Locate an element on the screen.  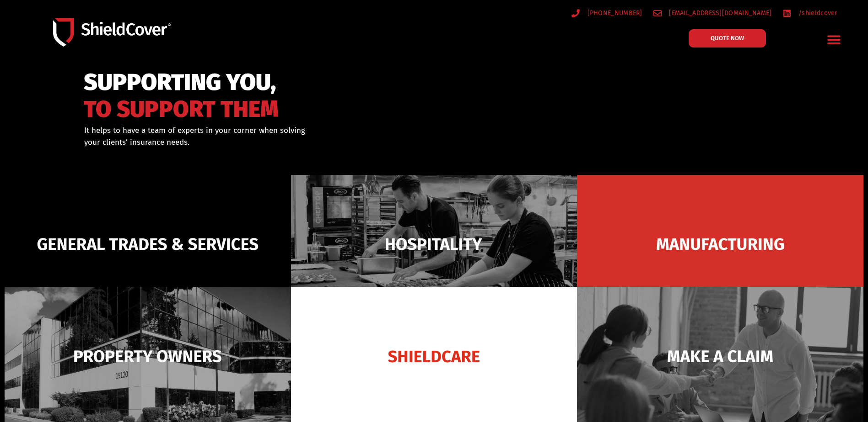
p: your clients’ insurance needs. is located at coordinates (282, 143).